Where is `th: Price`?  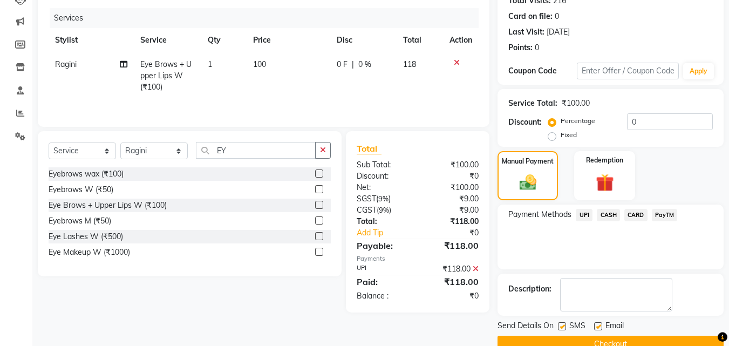
th: Price is located at coordinates (288, 40).